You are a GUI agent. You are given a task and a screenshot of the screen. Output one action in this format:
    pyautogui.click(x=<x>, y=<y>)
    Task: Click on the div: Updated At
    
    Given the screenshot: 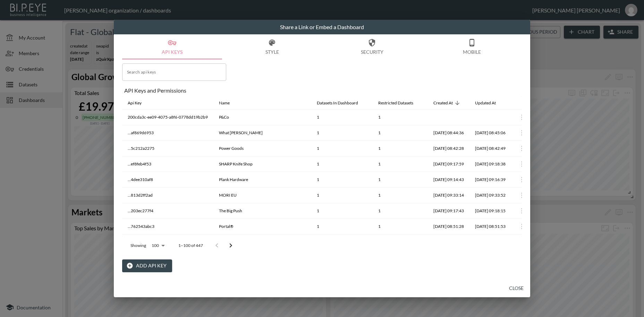 What is the action you would take?
    pyautogui.click(x=485, y=103)
    